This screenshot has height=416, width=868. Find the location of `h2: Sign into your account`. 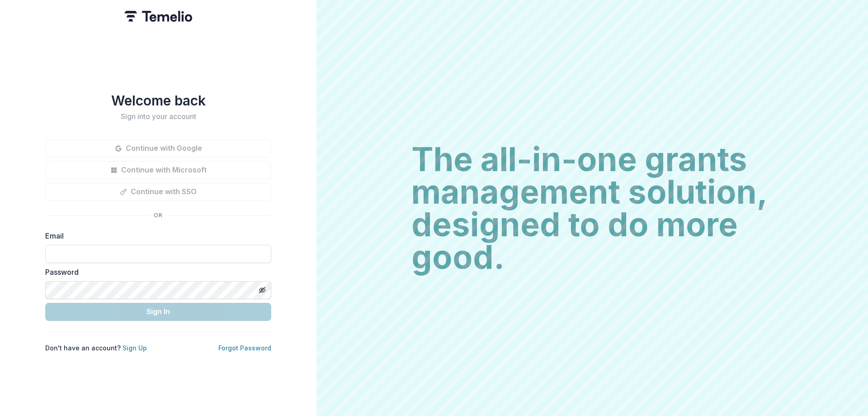

h2: Sign into your account is located at coordinates (159, 116).